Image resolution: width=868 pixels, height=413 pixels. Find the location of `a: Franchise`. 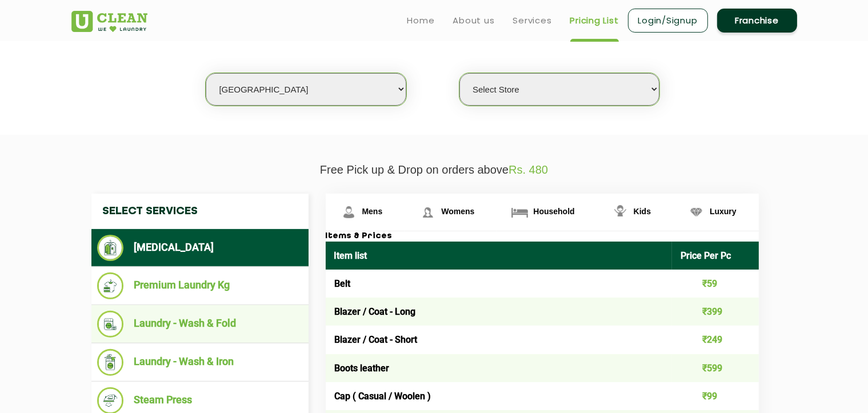

a: Franchise is located at coordinates (757, 21).